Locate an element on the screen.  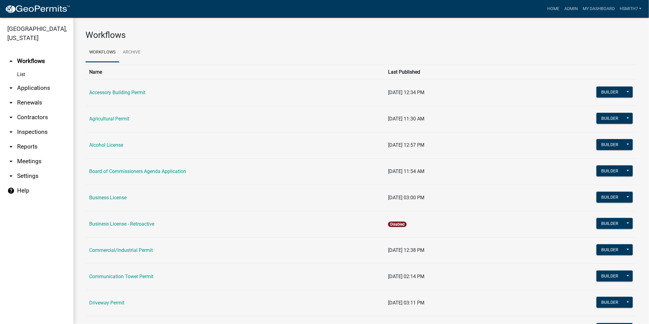
i: arrow_drop_up is located at coordinates (11, 61).